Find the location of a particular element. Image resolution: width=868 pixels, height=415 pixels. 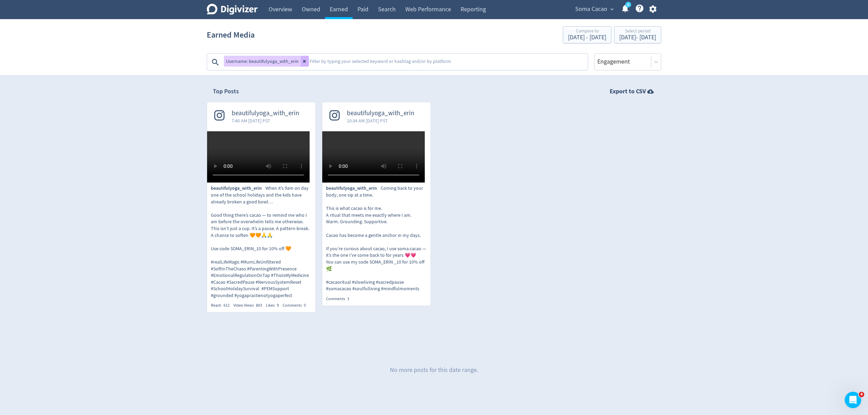

span: 9 is located at coordinates (278, 305).